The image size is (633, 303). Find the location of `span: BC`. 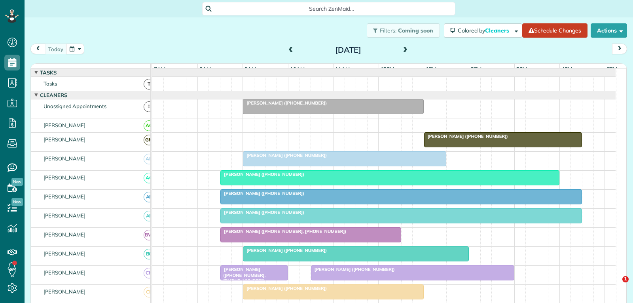

span: BC is located at coordinates (149, 254).